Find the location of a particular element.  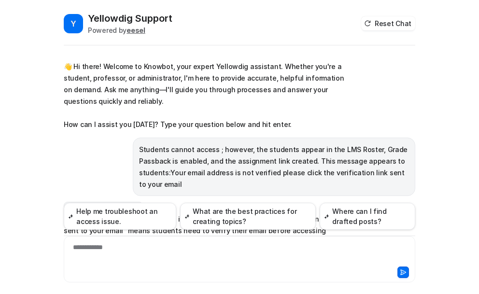

span: Y is located at coordinates (73, 24).